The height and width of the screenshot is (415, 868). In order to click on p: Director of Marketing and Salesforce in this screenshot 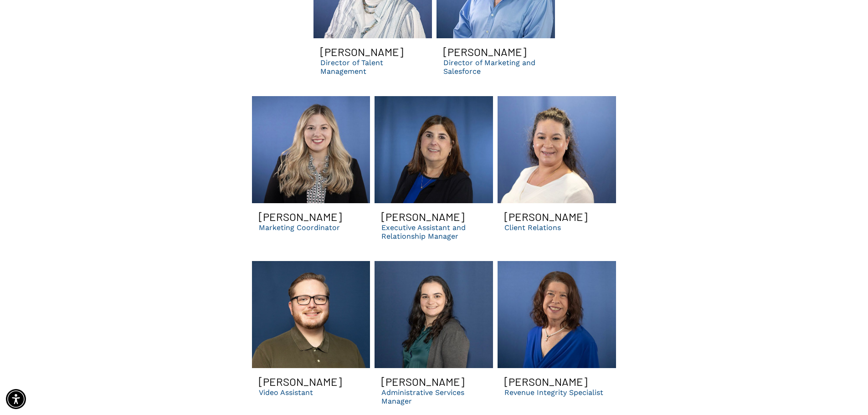, I will do `click(496, 67)`.